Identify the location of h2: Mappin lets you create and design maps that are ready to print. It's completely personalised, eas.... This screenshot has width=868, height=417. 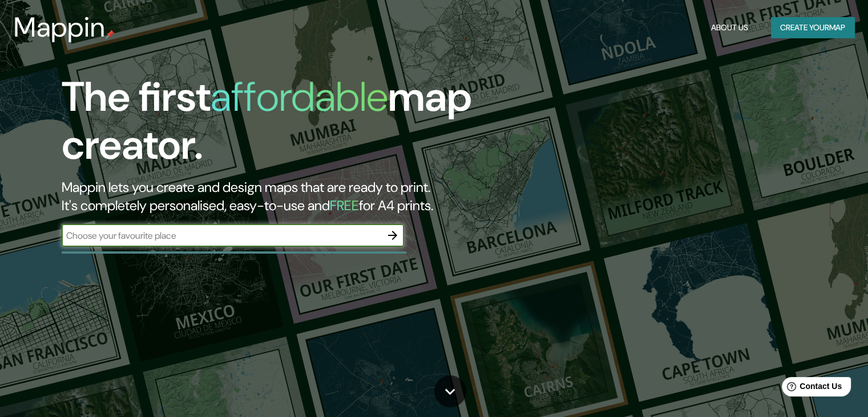
(279, 196).